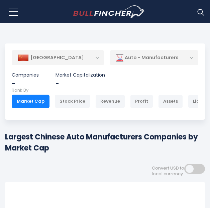  What do you see at coordinates (171, 102) in the screenshot?
I see `div: Assets` at bounding box center [171, 102].